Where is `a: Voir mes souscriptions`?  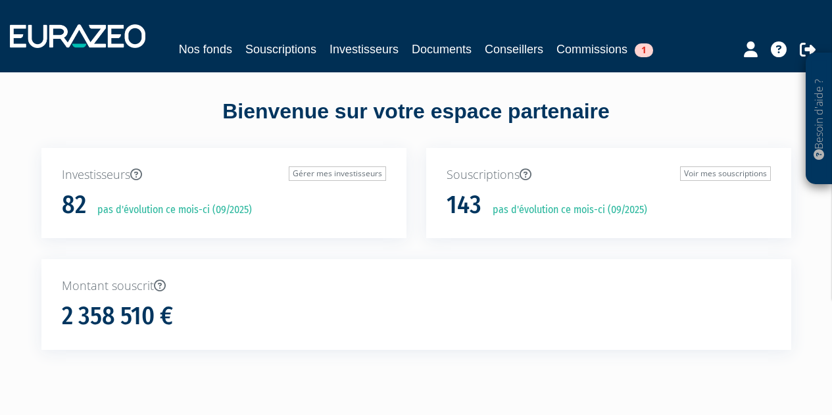 a: Voir mes souscriptions is located at coordinates (726, 174).